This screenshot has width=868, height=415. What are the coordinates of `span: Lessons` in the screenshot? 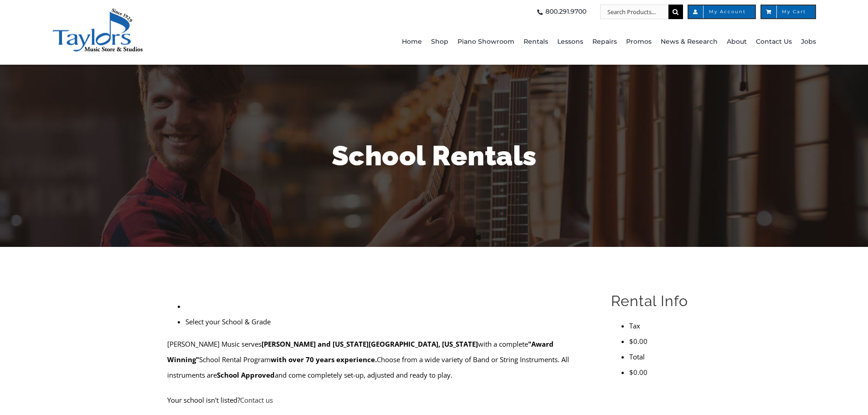 It's located at (570, 42).